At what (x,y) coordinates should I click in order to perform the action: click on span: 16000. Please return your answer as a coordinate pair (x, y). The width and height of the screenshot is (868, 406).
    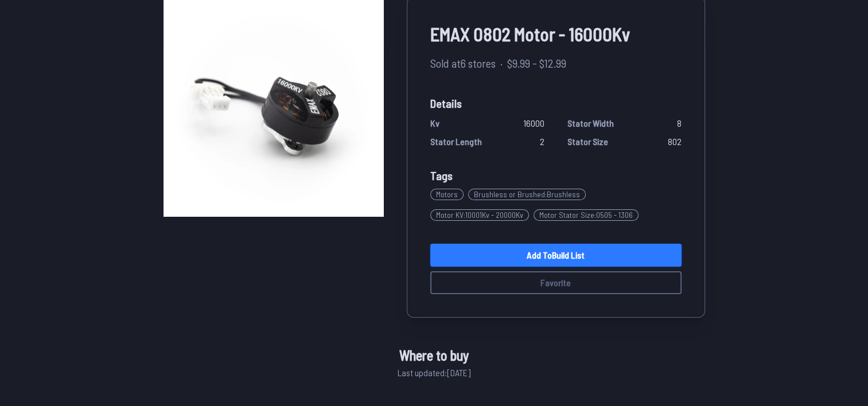
    Looking at the image, I should click on (534, 124).